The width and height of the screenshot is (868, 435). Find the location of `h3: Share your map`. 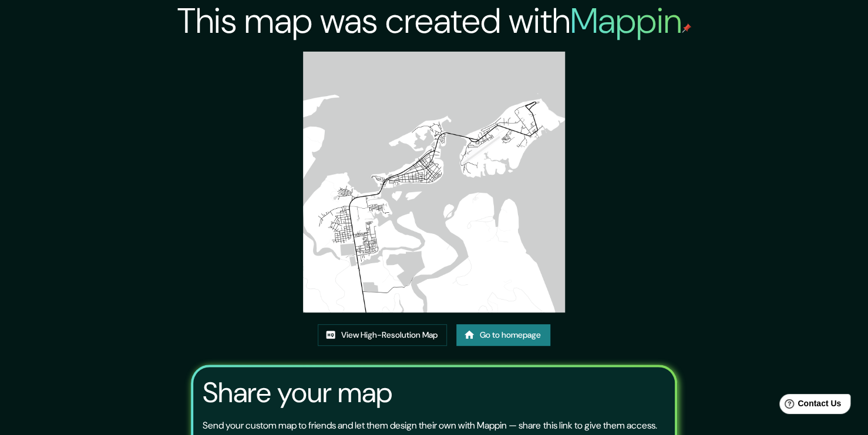

h3: Share your map is located at coordinates (297, 393).